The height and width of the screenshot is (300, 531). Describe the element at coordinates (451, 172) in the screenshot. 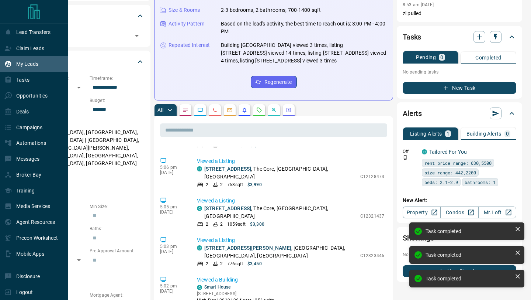

I see `span: size range: 442,2200` at that location.